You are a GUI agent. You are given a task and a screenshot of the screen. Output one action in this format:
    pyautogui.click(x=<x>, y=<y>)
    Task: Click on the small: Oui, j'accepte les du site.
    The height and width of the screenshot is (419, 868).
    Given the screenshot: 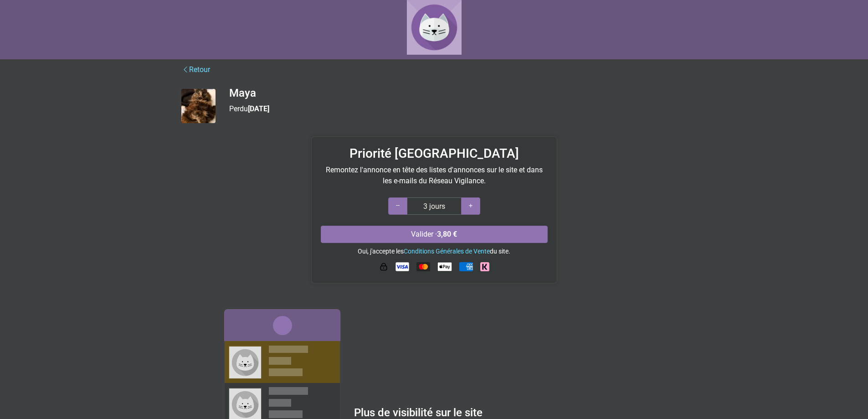 What is the action you would take?
    pyautogui.click(x=434, y=251)
    